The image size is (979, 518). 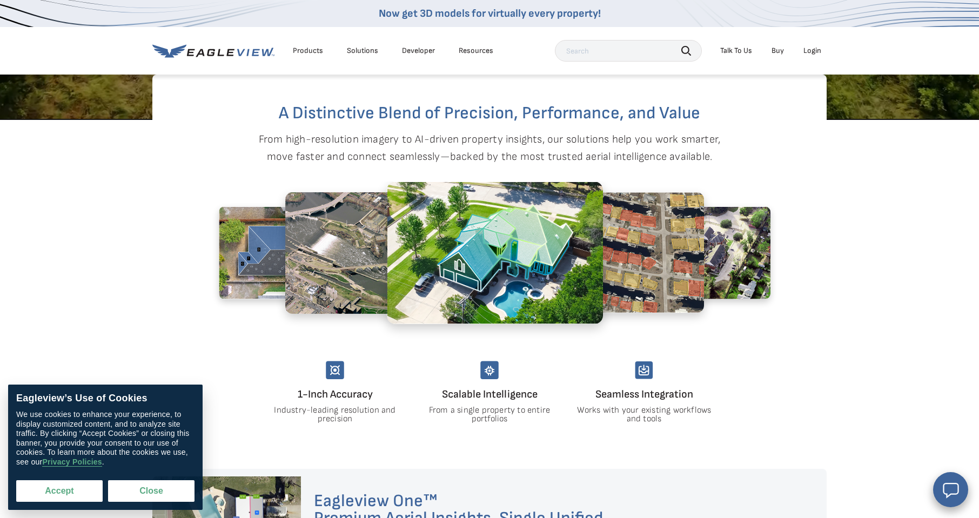 What do you see at coordinates (289, 253) in the screenshot?
I see `img: 2.2.png` at bounding box center [289, 253].